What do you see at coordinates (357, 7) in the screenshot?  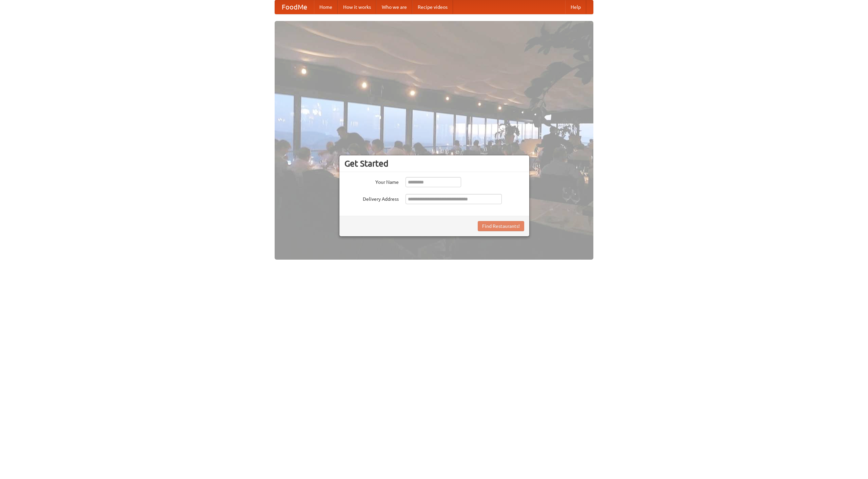 I see `a: How it works` at bounding box center [357, 7].